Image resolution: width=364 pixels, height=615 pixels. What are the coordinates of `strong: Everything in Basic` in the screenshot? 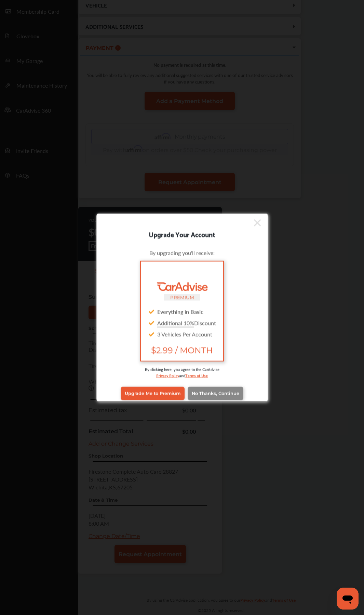 It's located at (180, 311).